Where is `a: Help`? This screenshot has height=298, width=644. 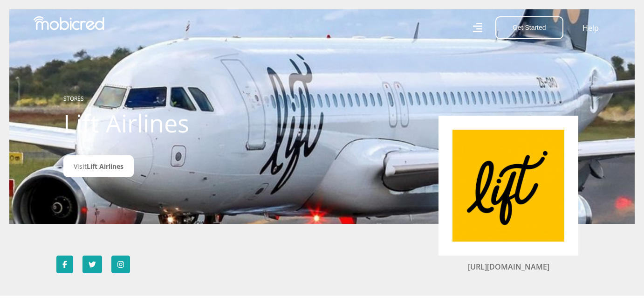 a: Help is located at coordinates (590, 28).